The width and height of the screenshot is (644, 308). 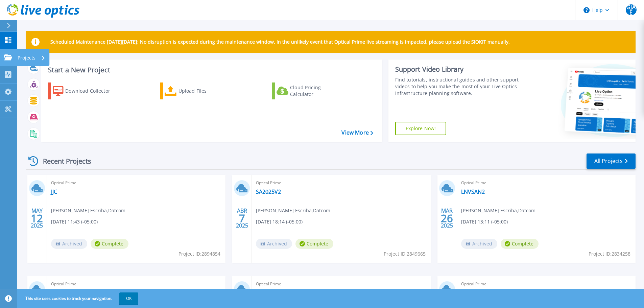 What do you see at coordinates (357, 133) in the screenshot?
I see `a: View More` at bounding box center [357, 133].